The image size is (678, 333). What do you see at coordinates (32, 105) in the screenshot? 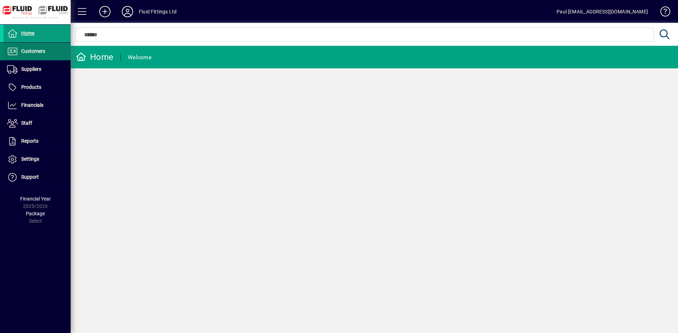
I see `span: Financials` at bounding box center [32, 105].